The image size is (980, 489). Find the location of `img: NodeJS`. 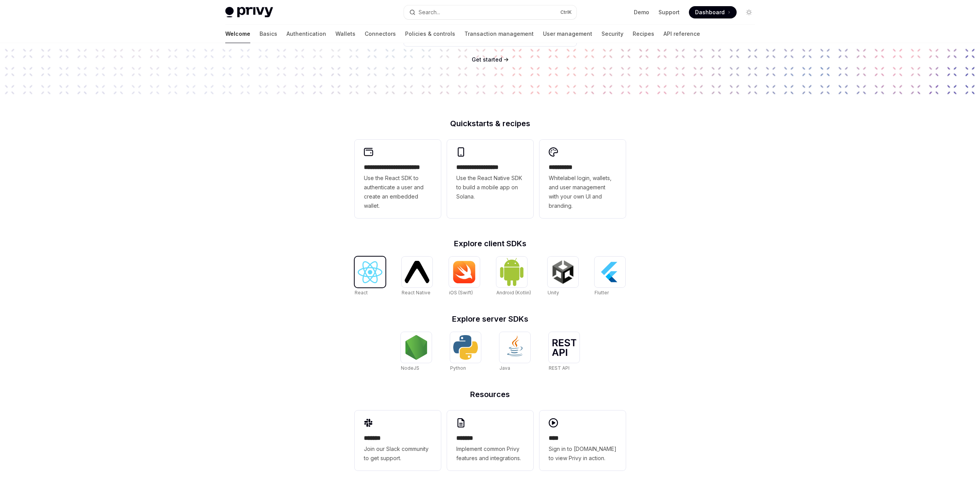

img: NodeJS is located at coordinates (416, 348).